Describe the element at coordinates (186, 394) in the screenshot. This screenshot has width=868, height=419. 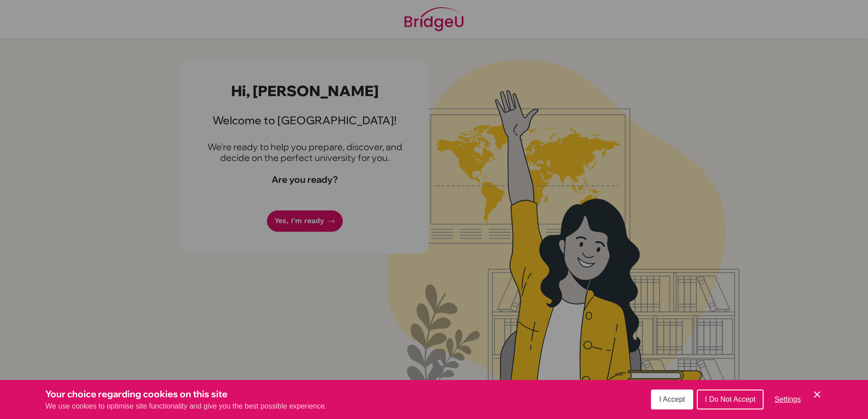
I see `h3: Your choice regarding cookies on this site` at that location.